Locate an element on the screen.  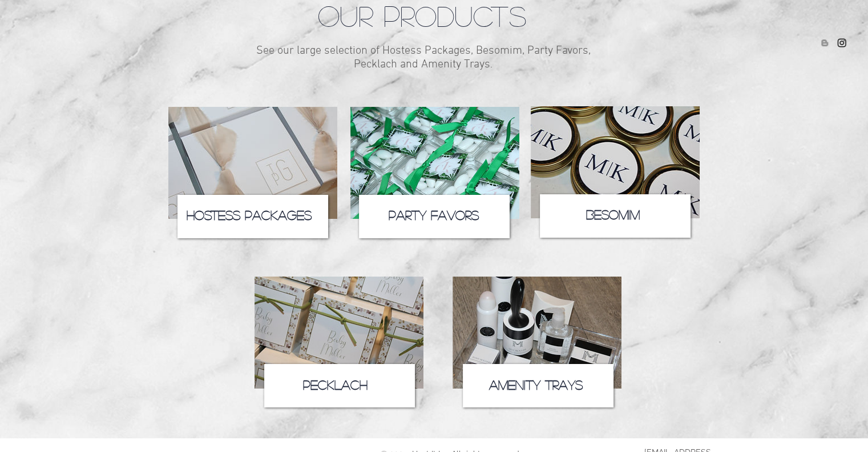
img: Blogger is located at coordinates (824, 43).